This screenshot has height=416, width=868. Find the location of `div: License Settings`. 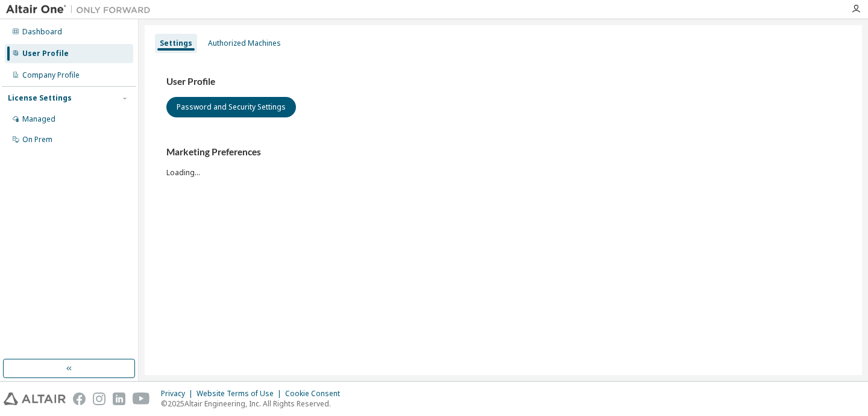

div: License Settings is located at coordinates (40, 98).